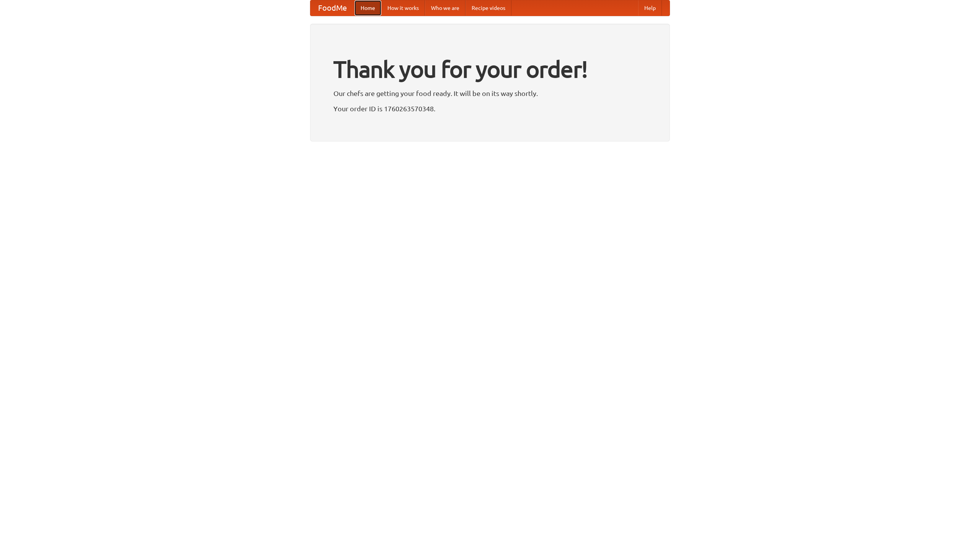 The width and height of the screenshot is (980, 541). Describe the element at coordinates (490, 109) in the screenshot. I see `p: Your order ID is 1760263570348.` at that location.